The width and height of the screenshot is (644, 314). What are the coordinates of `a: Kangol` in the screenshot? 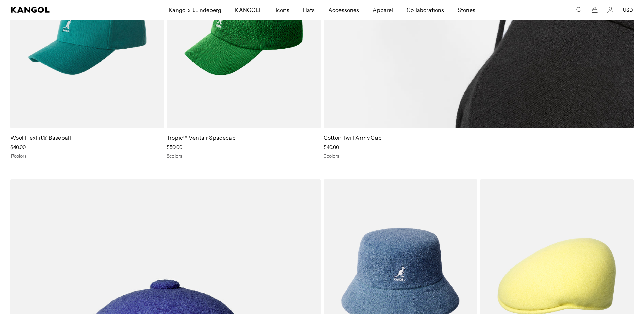 It's located at (61, 9).